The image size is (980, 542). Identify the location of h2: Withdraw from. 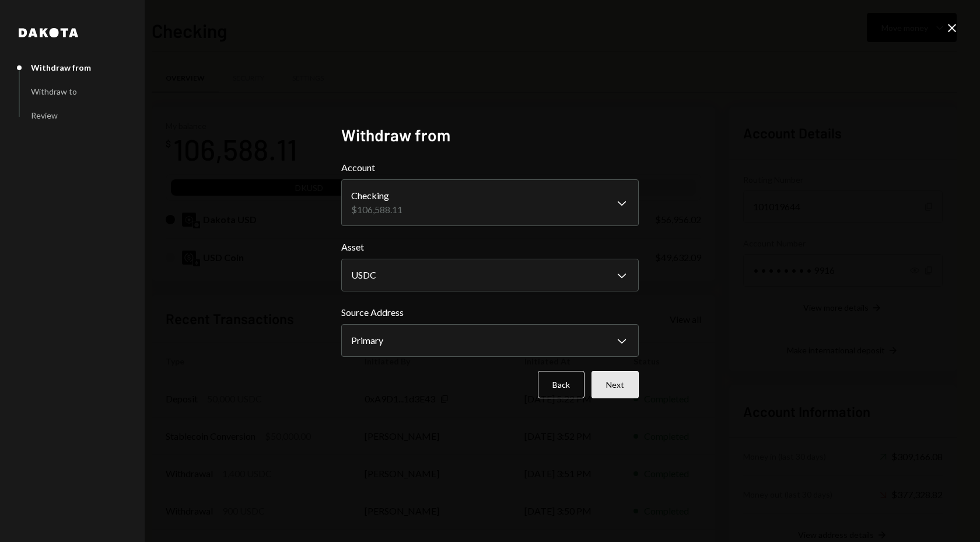
(490, 135).